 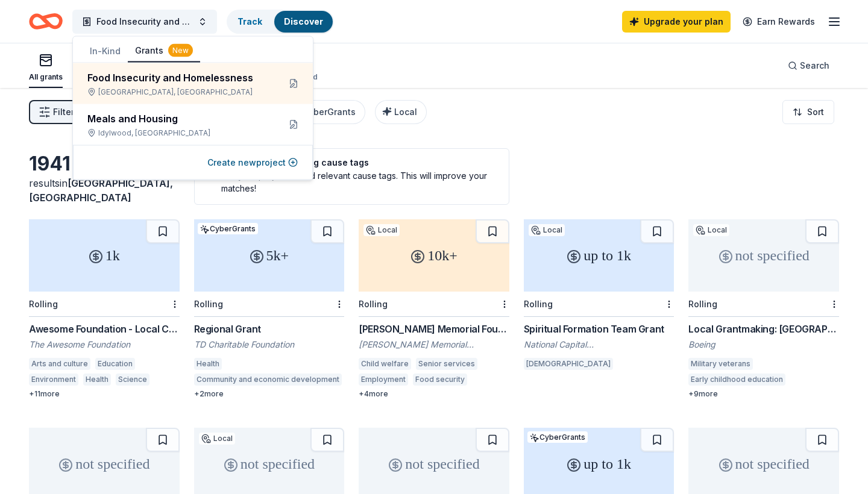 I want to click on button: TrackDiscover, so click(x=280, y=22).